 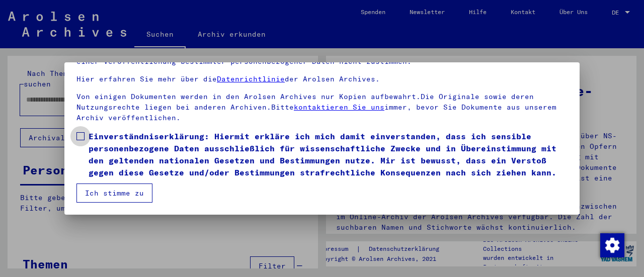 I want to click on div: Zustimmung ändern, so click(x=611, y=244).